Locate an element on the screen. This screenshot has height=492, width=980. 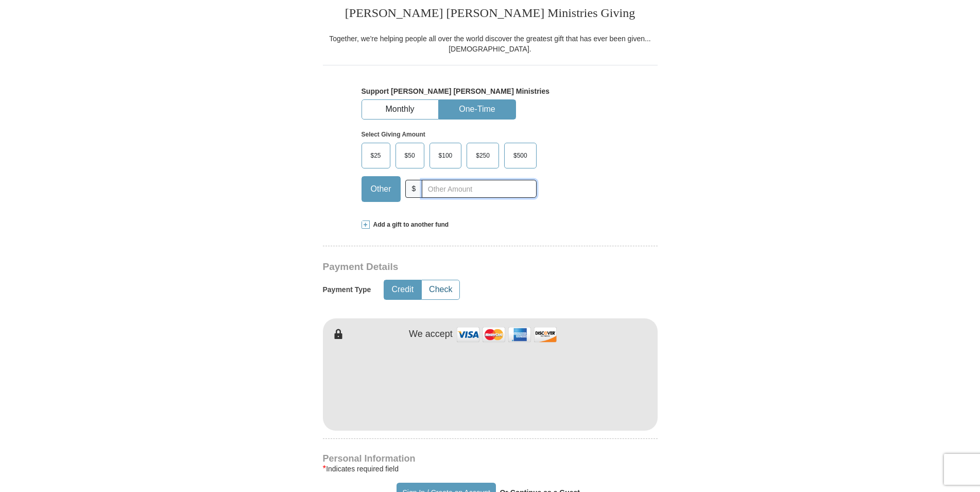
div: Together, we're helping people all over the world discover the greatest gift that has ever been g... is located at coordinates (490, 43).